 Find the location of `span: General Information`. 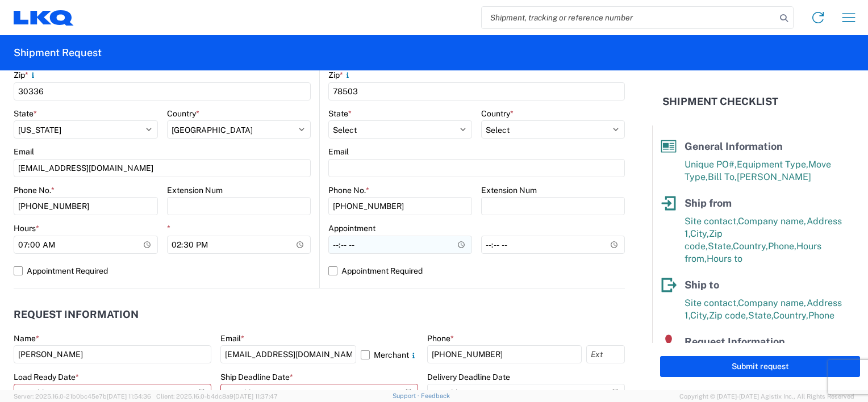

span: General Information is located at coordinates (733, 146).